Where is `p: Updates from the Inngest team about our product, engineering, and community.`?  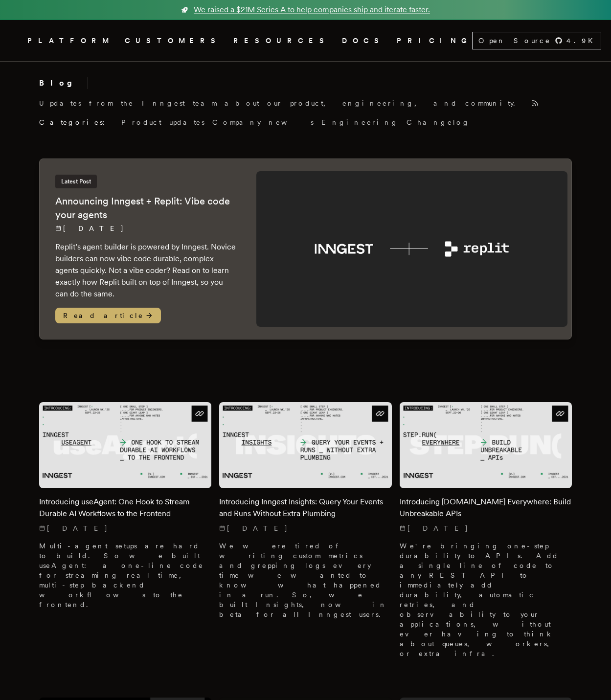
p: Updates from the Inngest team about our product, engineering, and community. is located at coordinates (280, 103).